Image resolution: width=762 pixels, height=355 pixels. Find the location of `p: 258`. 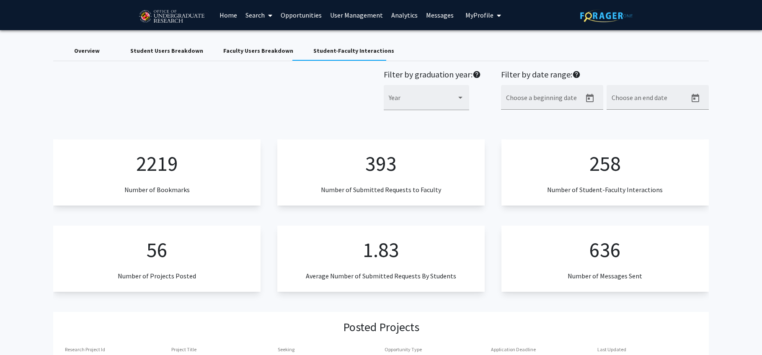

p: 258 is located at coordinates (605, 163).